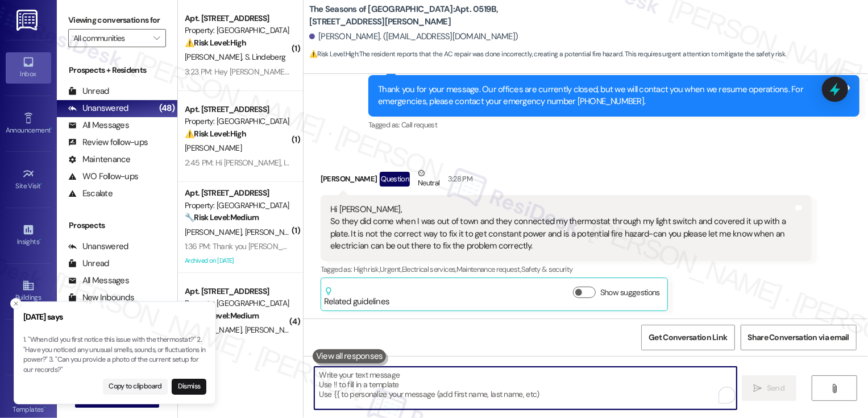 This screenshot has height=418, width=868. Describe the element at coordinates (28, 20) in the screenshot. I see `img: ResiDesk Logo` at that location.